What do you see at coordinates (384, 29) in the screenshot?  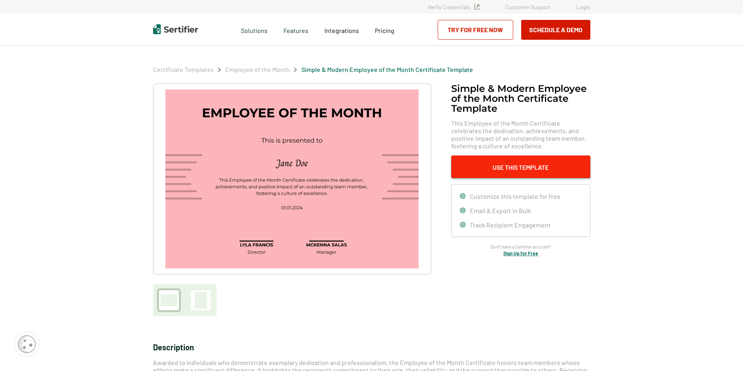 I see `a: Pricing` at bounding box center [384, 29].